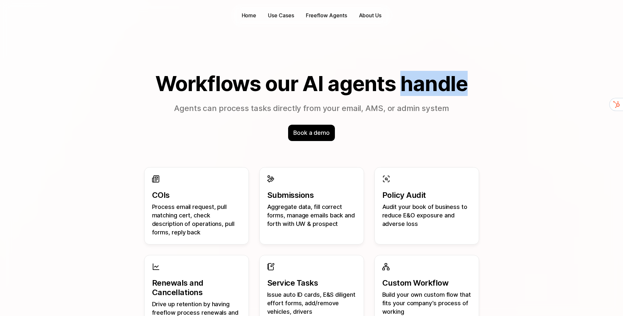 Image resolution: width=623 pixels, height=316 pixels. Describe the element at coordinates (426, 304) in the screenshot. I see `p: Build your own custom flow that fits your company’s process of working` at that location.